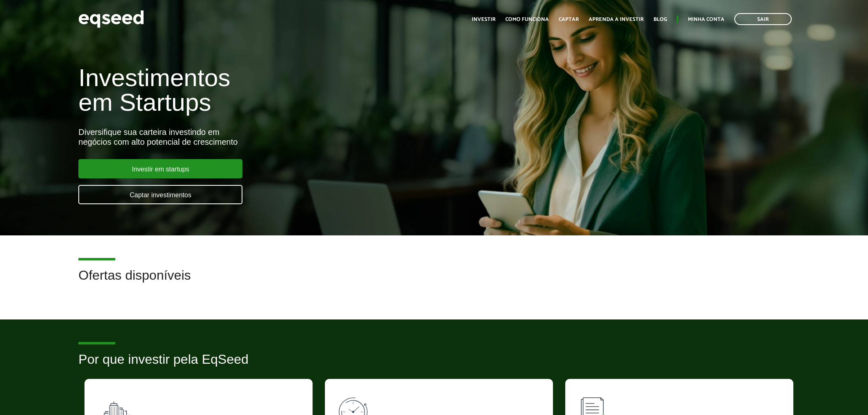 The height and width of the screenshot is (415, 868). I want to click on a: Como funciona, so click(527, 19).